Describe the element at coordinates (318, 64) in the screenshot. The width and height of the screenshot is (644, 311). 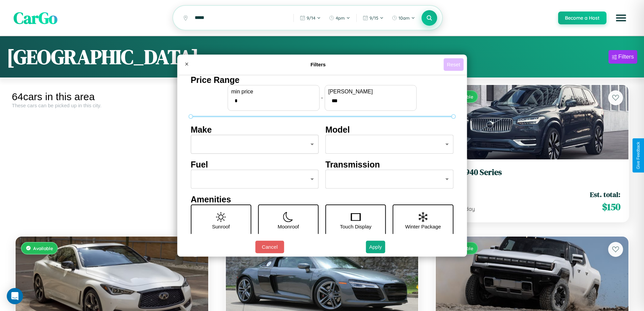
I see `h4: Filters` at that location.